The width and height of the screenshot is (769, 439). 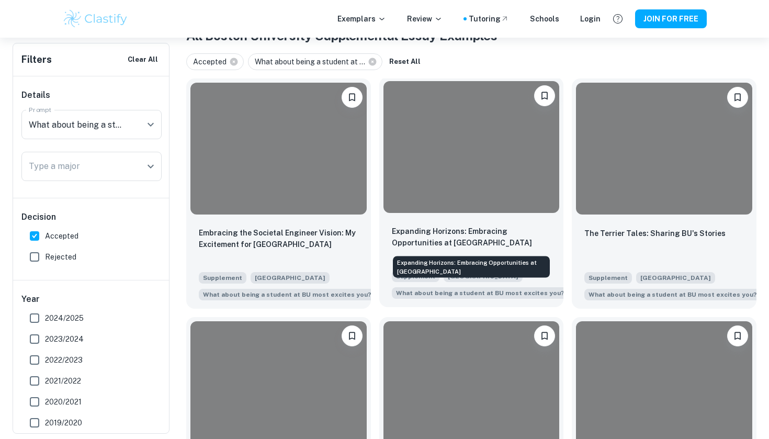 What do you see at coordinates (312, 62) in the screenshot?
I see `span: What about being a student at ...` at bounding box center [312, 62].